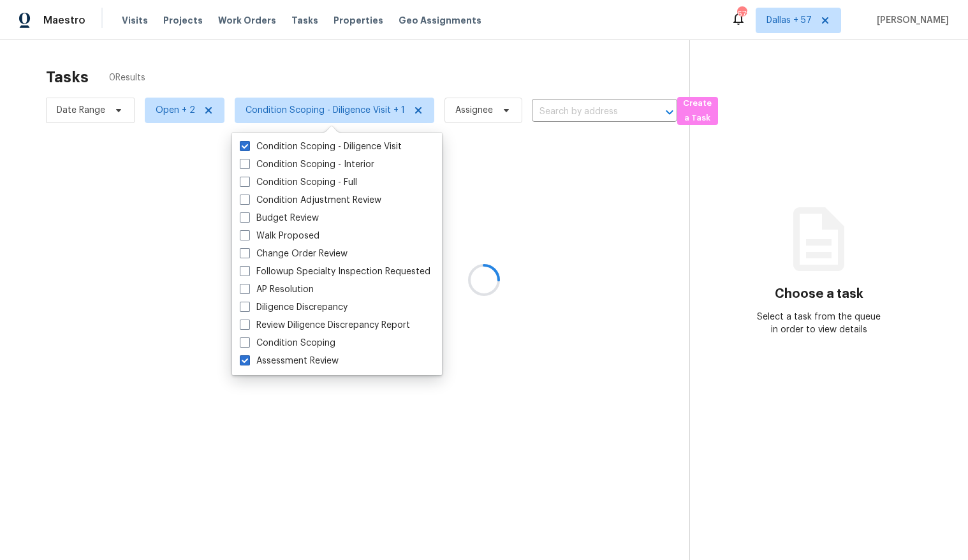 The height and width of the screenshot is (560, 968). Describe the element at coordinates (307, 164) in the screenshot. I see `label: Condition Scoping - Interior` at that location.